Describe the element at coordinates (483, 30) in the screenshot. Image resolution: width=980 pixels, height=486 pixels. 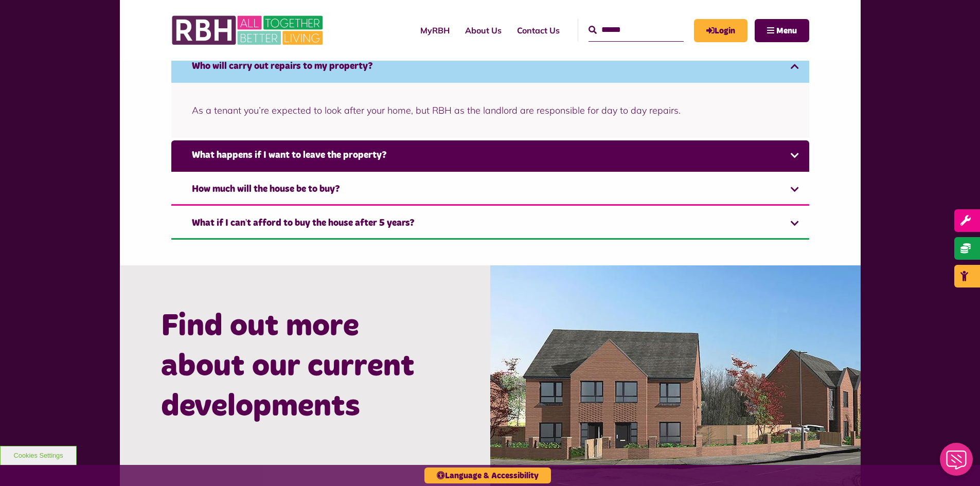
I see `a: About Us` at that location.